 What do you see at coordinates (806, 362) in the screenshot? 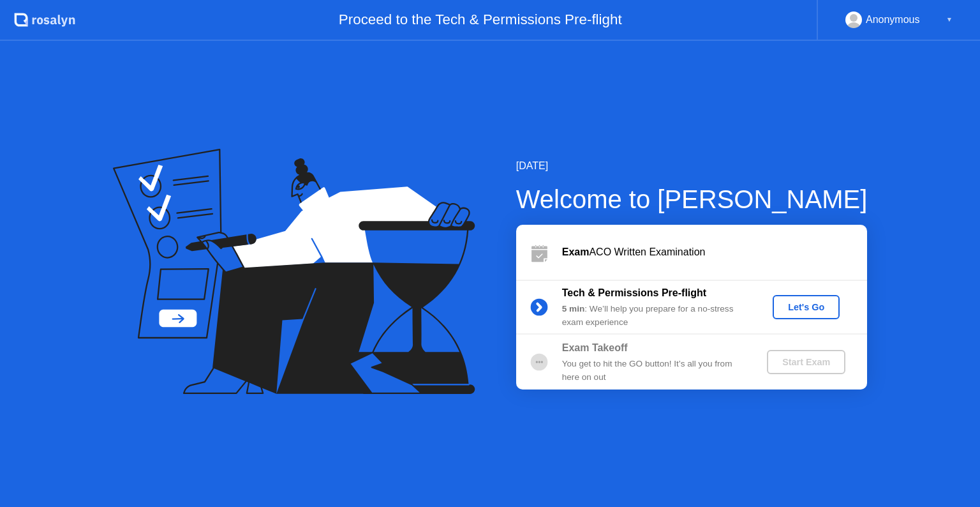
I see `button: Start Exam` at bounding box center [806, 362].